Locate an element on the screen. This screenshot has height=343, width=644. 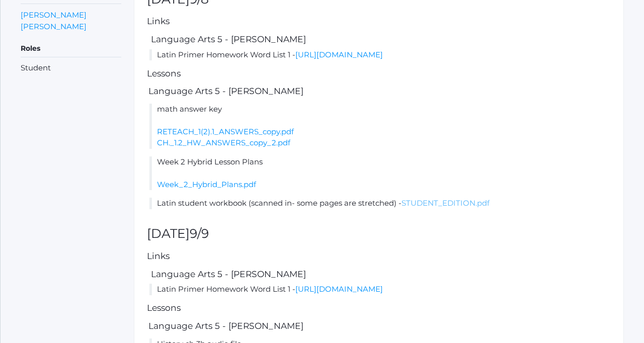
a: STUDENT_EDITION.pdf is located at coordinates (445, 203).